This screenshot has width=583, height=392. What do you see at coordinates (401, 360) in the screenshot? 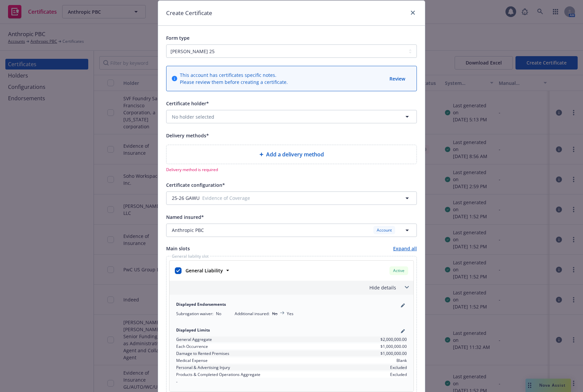
I see `span: Blank` at bounding box center [401, 360].